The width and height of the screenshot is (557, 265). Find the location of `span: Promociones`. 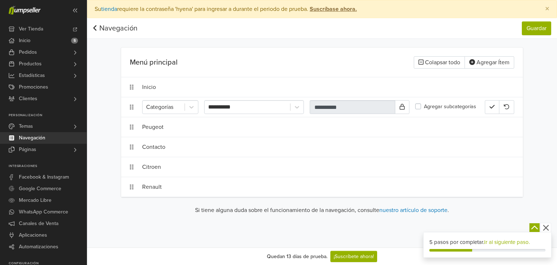

span: Promociones is located at coordinates (33, 87).